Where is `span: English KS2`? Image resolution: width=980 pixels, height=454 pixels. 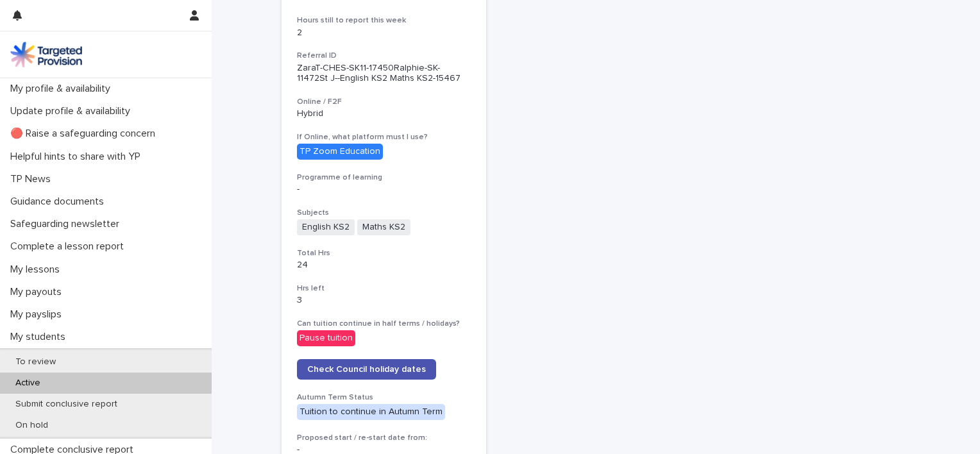 span: English KS2 is located at coordinates (326, 227).